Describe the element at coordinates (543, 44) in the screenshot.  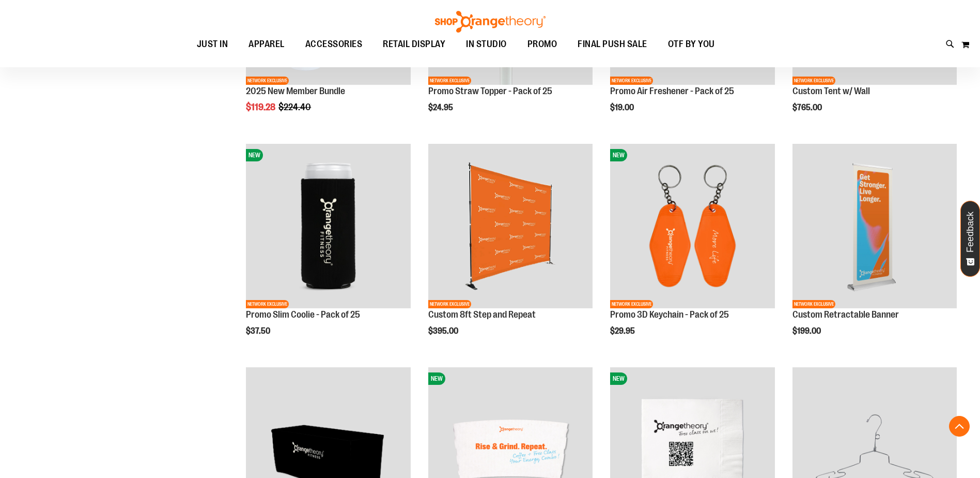
I see `span: PROMO` at that location.